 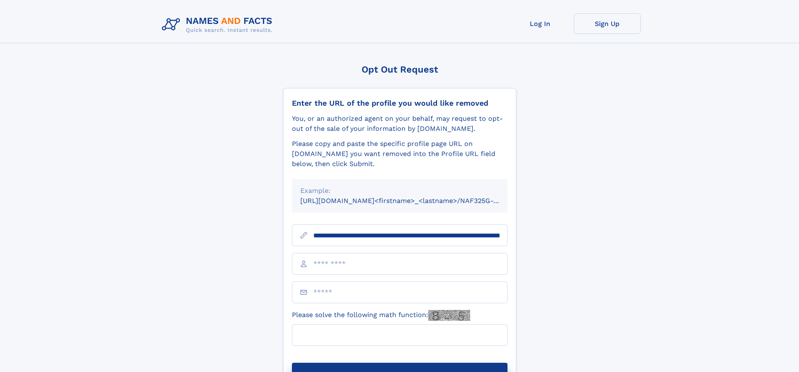 What do you see at coordinates (219, 25) in the screenshot?
I see `img: Logo Names and Facts` at bounding box center [219, 25].